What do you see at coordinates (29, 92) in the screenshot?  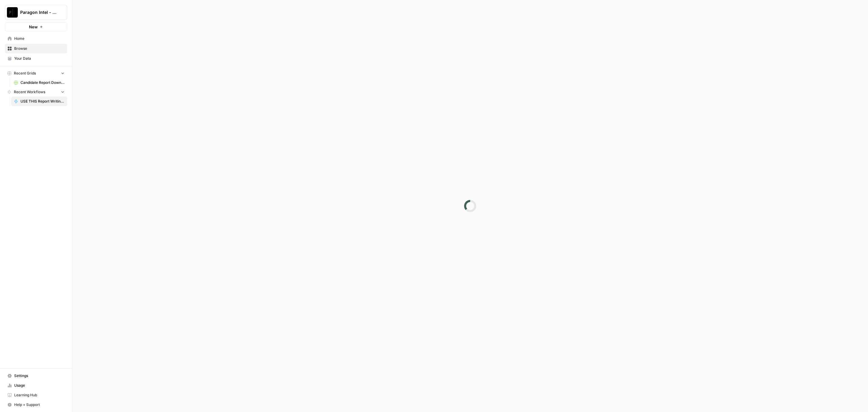 I see `span: Recent Workflows` at bounding box center [29, 92].